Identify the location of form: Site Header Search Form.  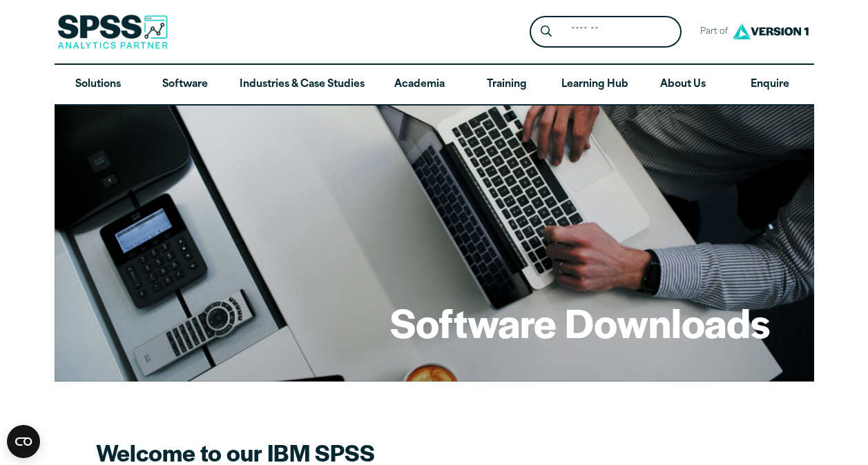
(606, 32).